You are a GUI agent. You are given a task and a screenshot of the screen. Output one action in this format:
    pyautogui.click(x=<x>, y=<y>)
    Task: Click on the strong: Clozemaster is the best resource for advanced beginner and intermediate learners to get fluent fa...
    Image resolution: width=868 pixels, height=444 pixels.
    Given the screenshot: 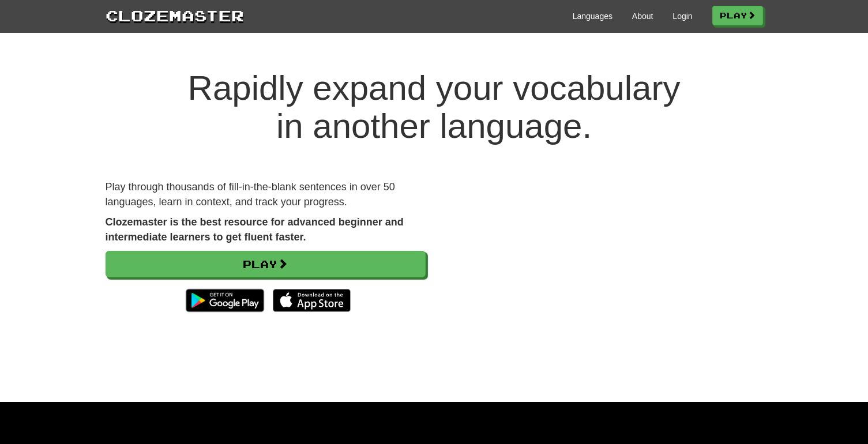 What is the action you would take?
    pyautogui.click(x=254, y=229)
    